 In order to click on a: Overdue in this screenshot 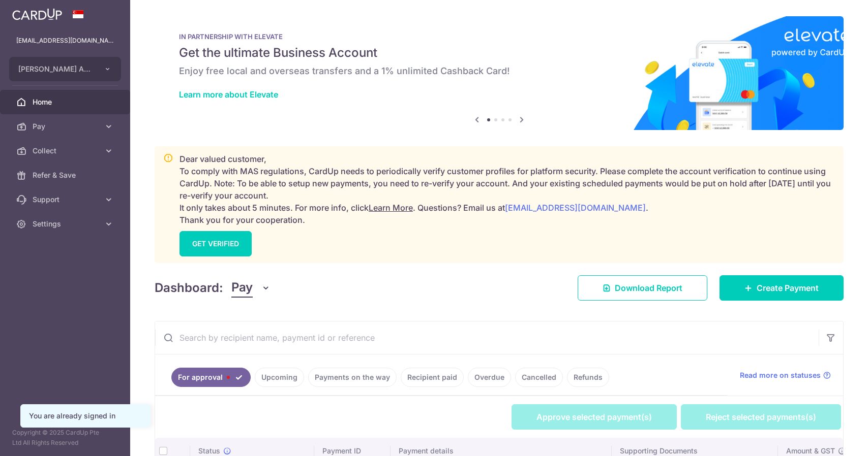, I will do `click(489, 378)`.